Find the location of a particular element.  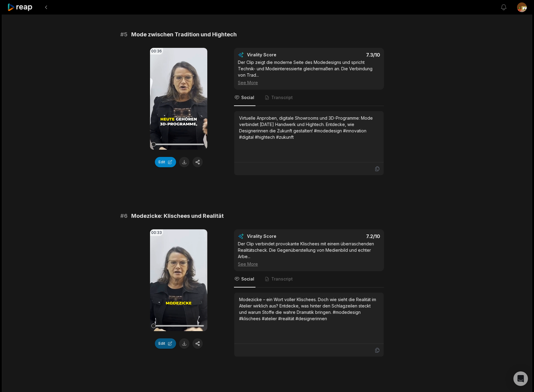

div: Der Clip zeigt die moderne Seite des Modedesigns und spricht Technik- und Modeinteressierte gleic... is located at coordinates (309, 72).